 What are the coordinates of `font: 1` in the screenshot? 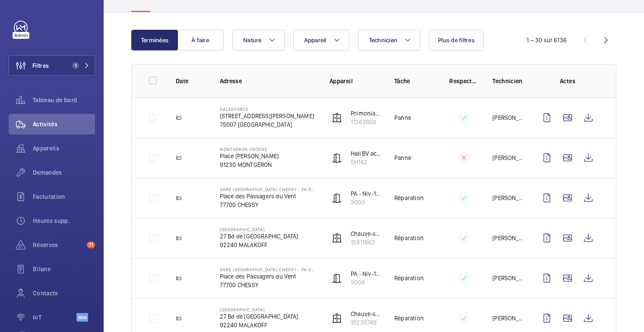 It's located at (76, 65).